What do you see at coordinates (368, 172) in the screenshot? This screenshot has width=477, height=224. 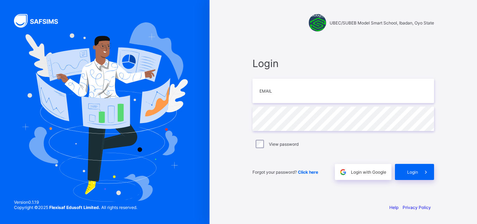 I see `span: Login with Google` at bounding box center [368, 172].